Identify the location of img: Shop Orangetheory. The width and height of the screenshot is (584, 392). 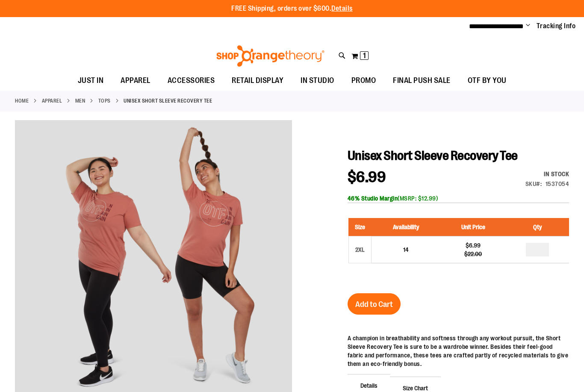
(270, 56).